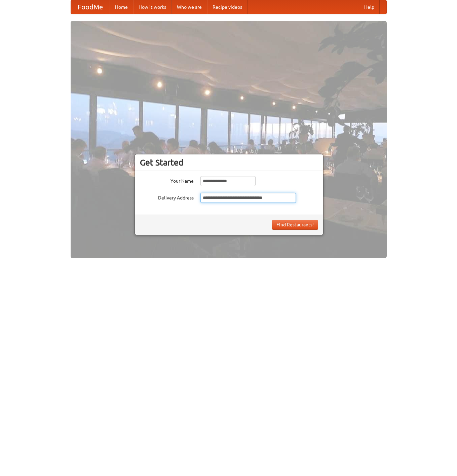 Image resolution: width=457 pixels, height=476 pixels. What do you see at coordinates (189, 7) in the screenshot?
I see `a: Who we are` at bounding box center [189, 7].